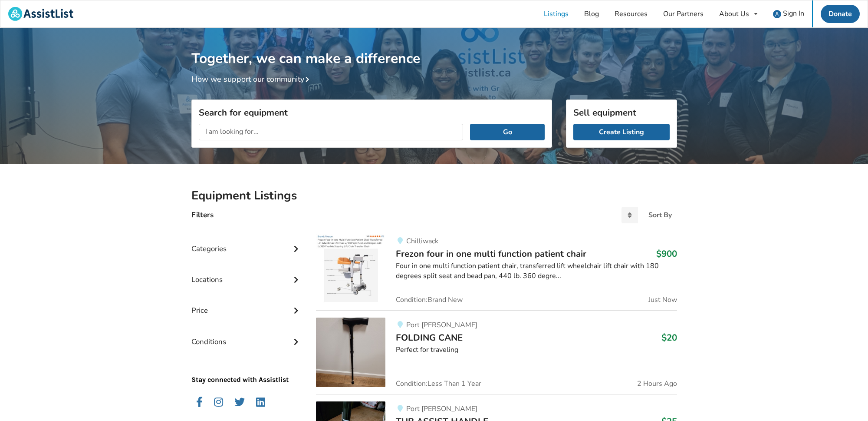  Describe the element at coordinates (657, 384) in the screenshot. I see `span: 2 Hours Ago` at that location.